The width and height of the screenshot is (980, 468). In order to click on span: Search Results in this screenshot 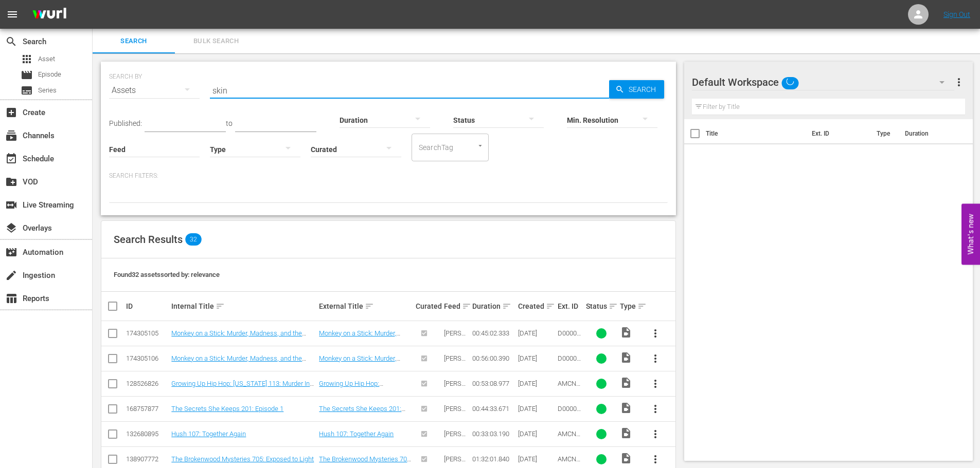, I will do `click(148, 240)`.